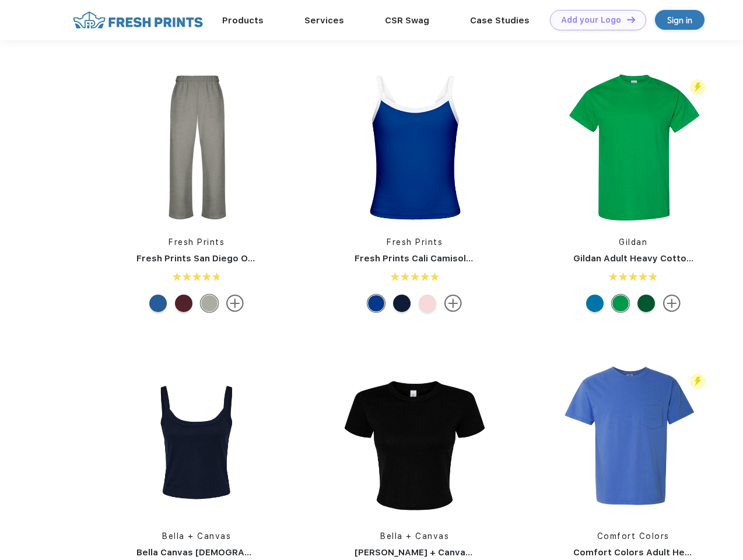 This screenshot has height=560, width=743. What do you see at coordinates (407, 21) in the screenshot?
I see `a: CSR Swag` at bounding box center [407, 21].